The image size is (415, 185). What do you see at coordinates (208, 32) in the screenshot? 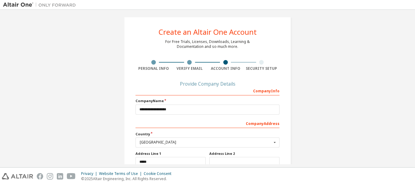
I see `div: Create an Altair One Account` at bounding box center [208, 32].